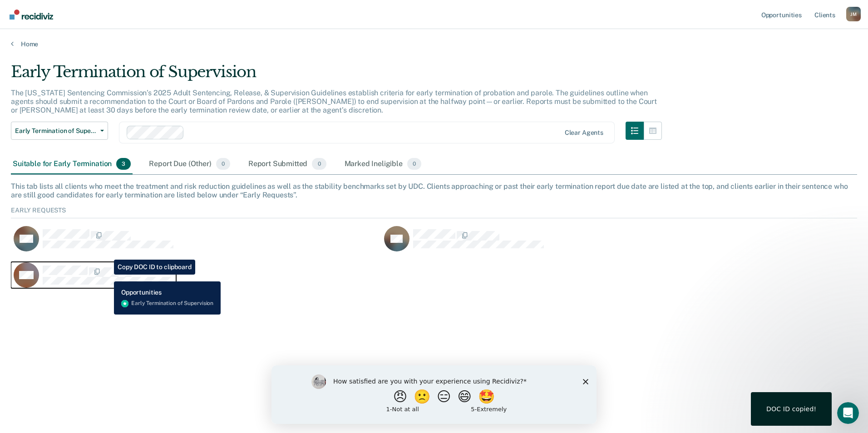 Image resolution: width=868 pixels, height=433 pixels. What do you see at coordinates (434, 191) in the screenshot?
I see `div: This tab lists all clients who meet the treatment and risk reduction guidelines as well as the st...` at bounding box center [434, 191].